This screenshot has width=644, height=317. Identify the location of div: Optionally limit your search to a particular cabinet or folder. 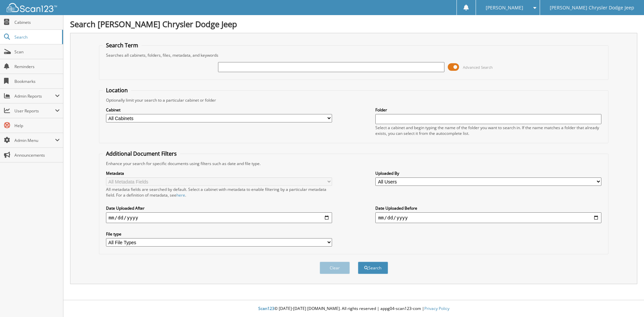
(354, 100).